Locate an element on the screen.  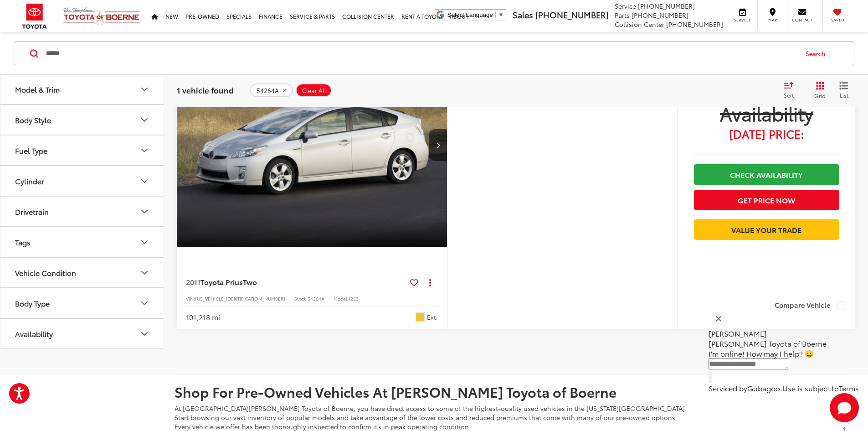
input: Search by Make, Model, or Keyword is located at coordinates (421, 53).